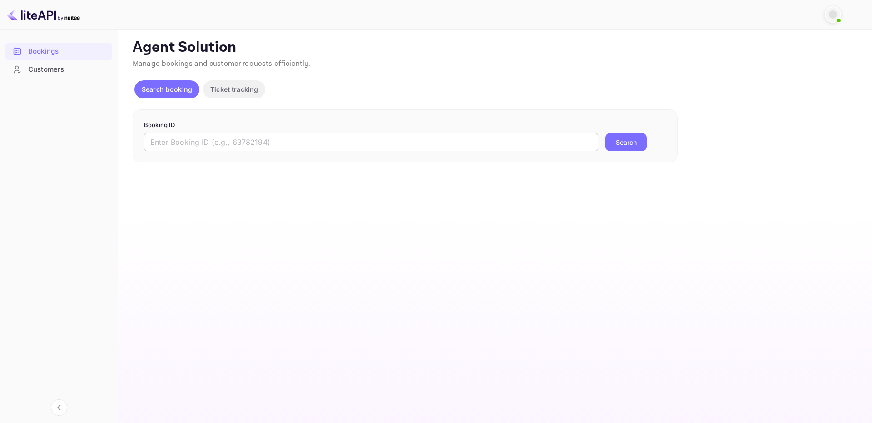 Image resolution: width=872 pixels, height=423 pixels. Describe the element at coordinates (371, 142) in the screenshot. I see `input: Enter Booking ID (e.g., 63782194)` at that location.